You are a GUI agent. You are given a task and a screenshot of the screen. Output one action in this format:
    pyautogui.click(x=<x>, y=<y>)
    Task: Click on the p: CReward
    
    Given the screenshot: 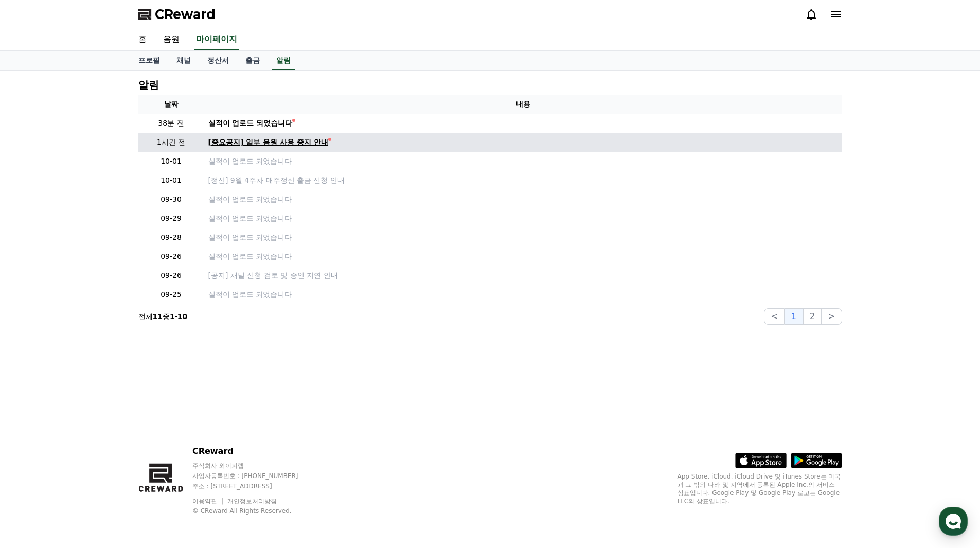 What is the action you would take?
    pyautogui.click(x=255, y=451)
    